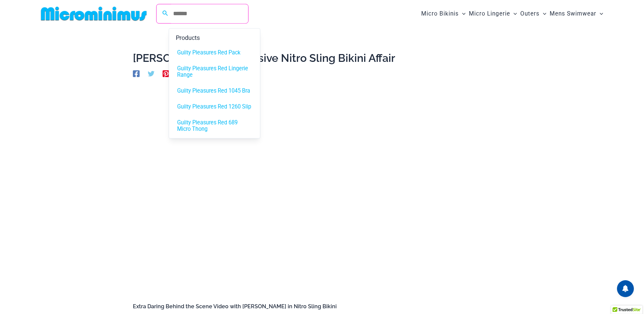 The height and width of the screenshot is (314, 644). What do you see at coordinates (166, 73) in the screenshot?
I see `a: Pinterest` at bounding box center [166, 73].